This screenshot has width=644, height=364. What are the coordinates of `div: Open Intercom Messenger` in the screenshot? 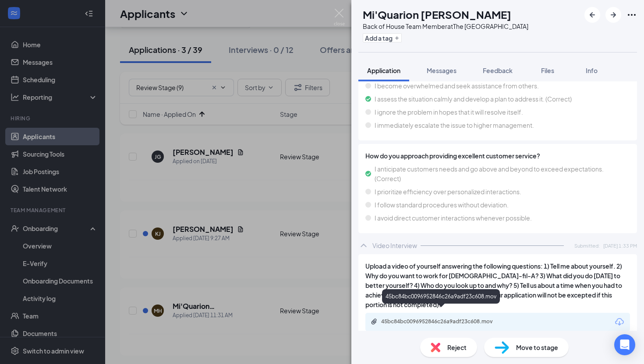 It's located at (625, 345).